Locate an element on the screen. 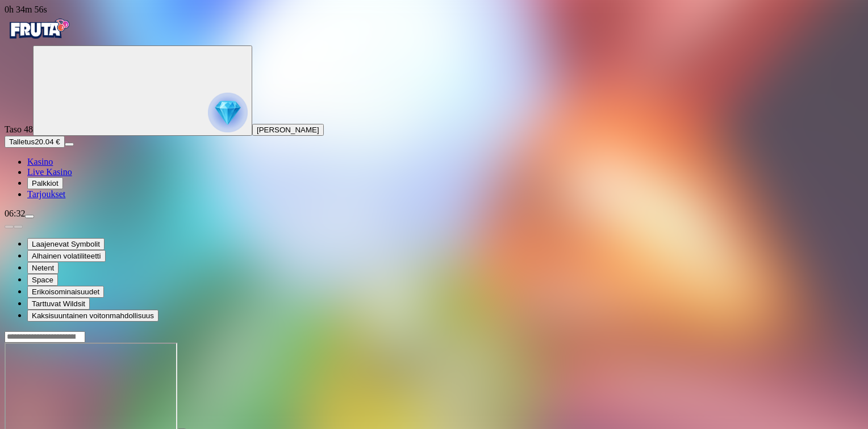  button: Netent is located at coordinates (43, 268).